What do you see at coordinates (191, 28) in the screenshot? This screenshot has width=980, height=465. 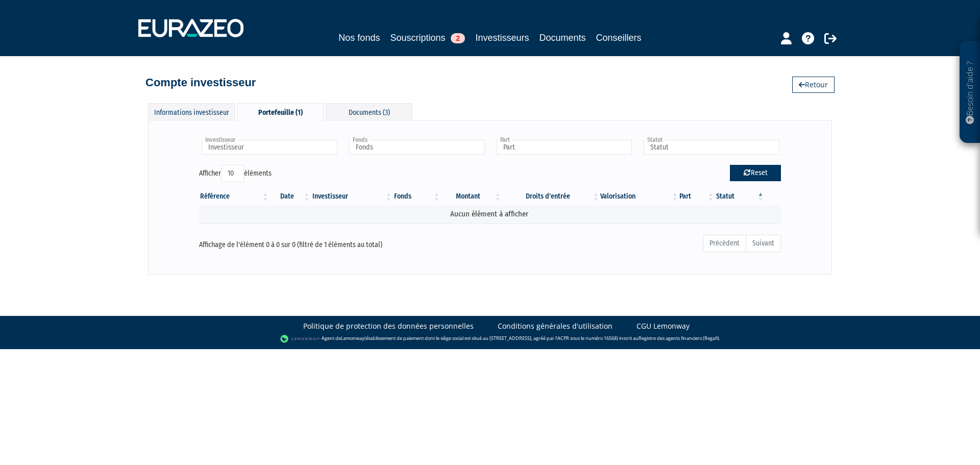 I see `img: 1732889491-logotype_eurazeo_blanc_rvb.png` at bounding box center [191, 28].